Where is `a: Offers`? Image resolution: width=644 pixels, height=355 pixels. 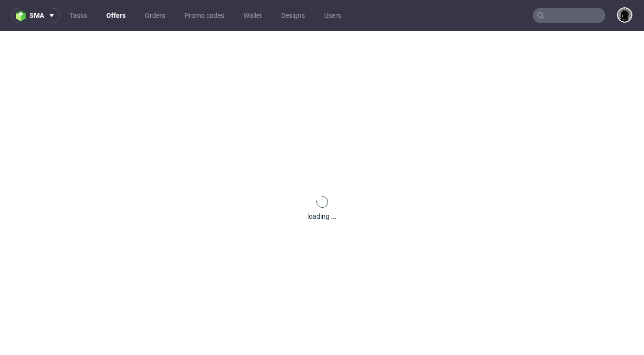 a: Offers is located at coordinates (116, 15).